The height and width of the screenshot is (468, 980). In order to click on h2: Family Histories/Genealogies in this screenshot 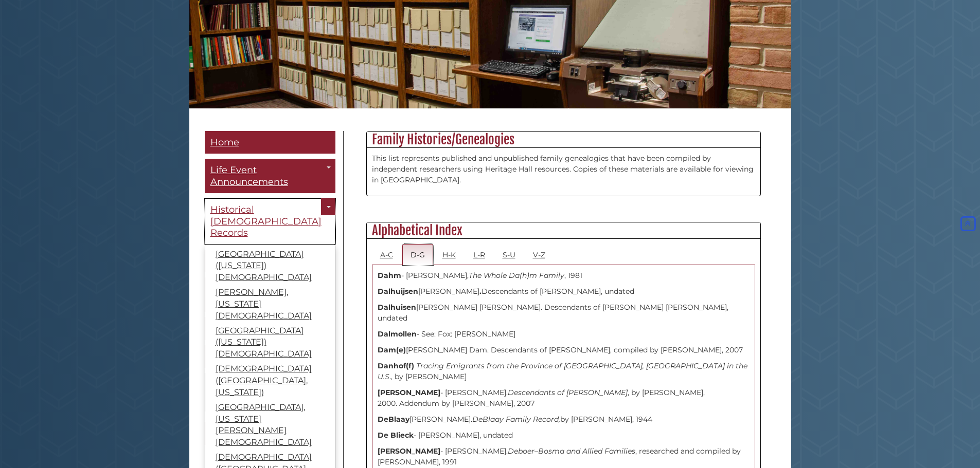, I will do `click(563, 140)`.